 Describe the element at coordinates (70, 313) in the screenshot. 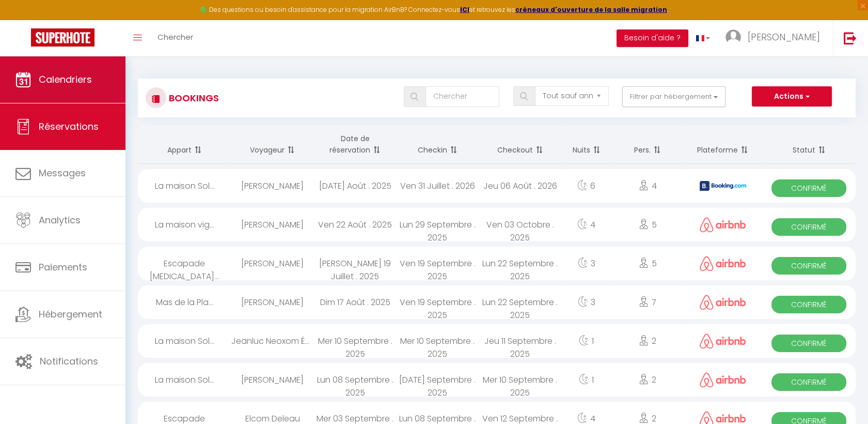

I see `span: Hébergement` at that location.